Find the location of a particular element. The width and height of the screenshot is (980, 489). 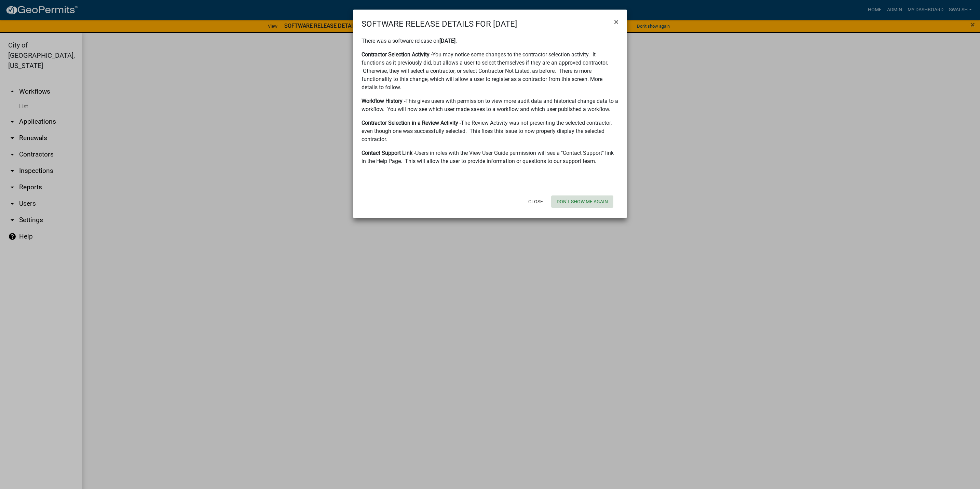

p: The Review Activity was not presenting the selected contractor, even though one was successfully ... is located at coordinates (490, 131).